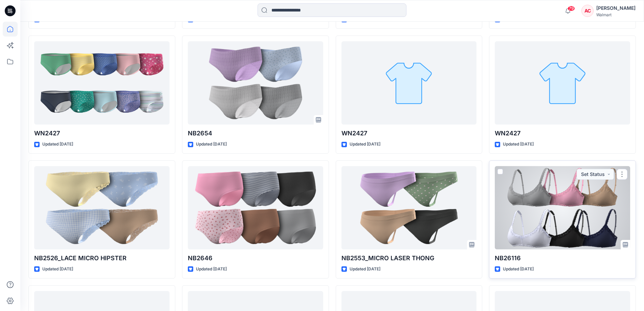 This screenshot has height=311, width=644. Describe the element at coordinates (256, 133) in the screenshot. I see `p: NB2654` at that location.